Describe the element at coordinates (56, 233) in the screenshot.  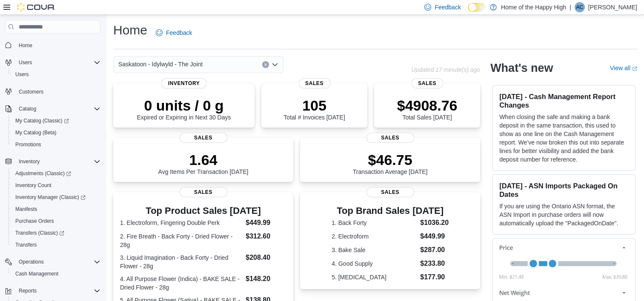
I see `span: Transfers (Classic)` at that location.